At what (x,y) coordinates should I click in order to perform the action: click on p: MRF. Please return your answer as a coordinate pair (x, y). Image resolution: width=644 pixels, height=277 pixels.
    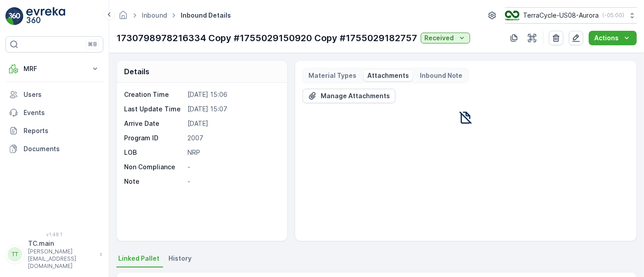
    Looking at the image, I should click on (55, 68).